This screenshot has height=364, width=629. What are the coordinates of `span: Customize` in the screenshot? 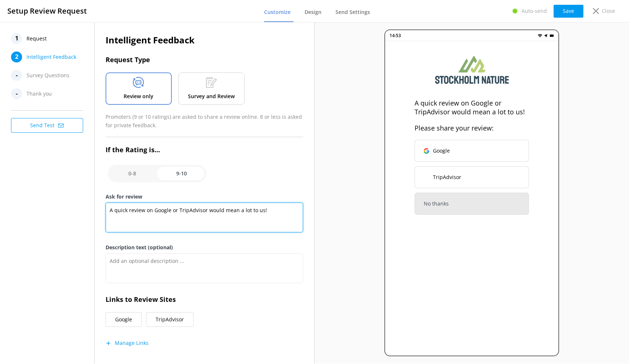 It's located at (277, 12).